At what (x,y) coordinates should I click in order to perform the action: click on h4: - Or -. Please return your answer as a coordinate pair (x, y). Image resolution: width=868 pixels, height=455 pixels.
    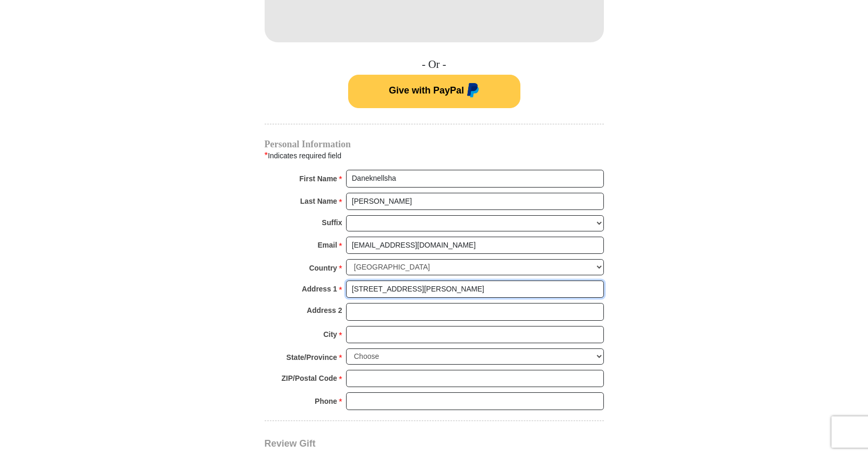
    Looking at the image, I should click on (434, 64).